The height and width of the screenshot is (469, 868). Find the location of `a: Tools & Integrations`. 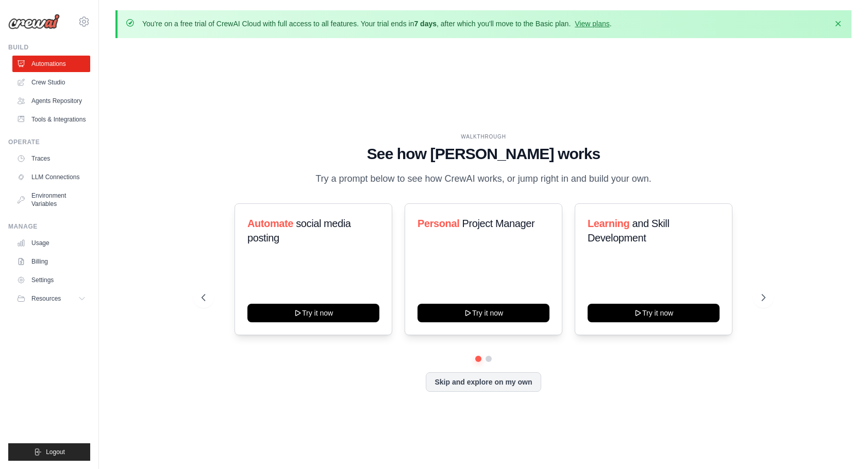

a: Tools & Integrations is located at coordinates (51, 120).